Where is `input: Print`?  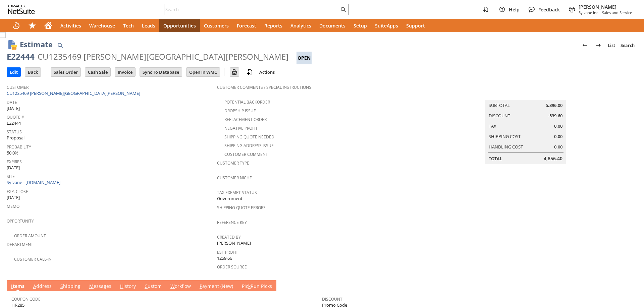 input: Print is located at coordinates (234, 72).